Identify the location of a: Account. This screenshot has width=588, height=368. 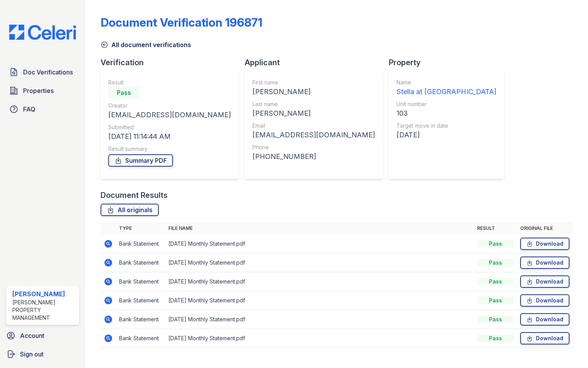
(42, 336).